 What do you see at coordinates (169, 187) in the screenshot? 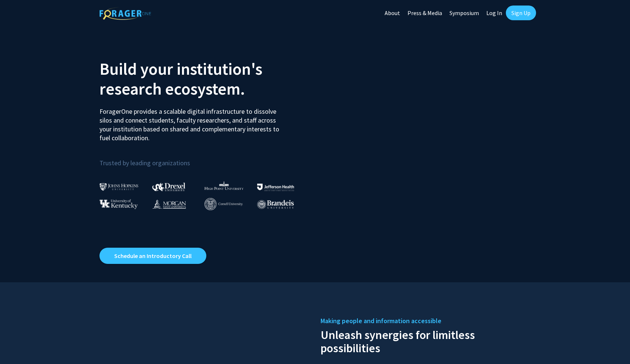
I see `img: Drexel University` at bounding box center [169, 187].